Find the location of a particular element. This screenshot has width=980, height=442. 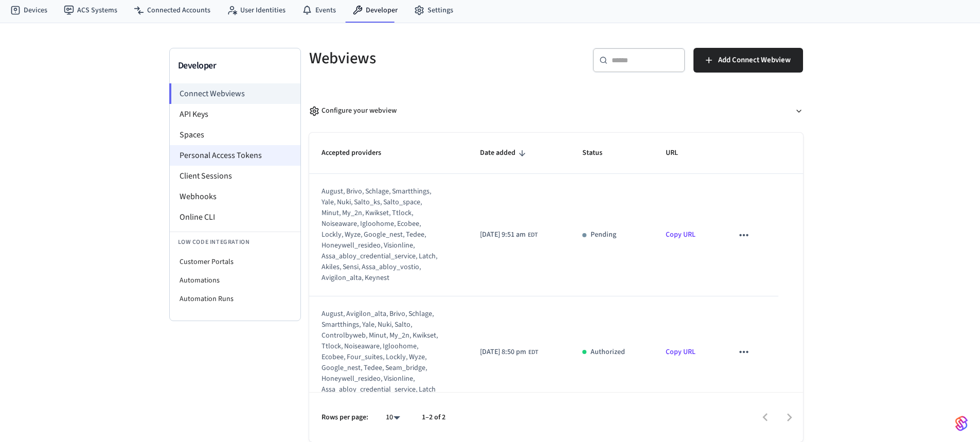

table: sticky table is located at coordinates (557, 271).